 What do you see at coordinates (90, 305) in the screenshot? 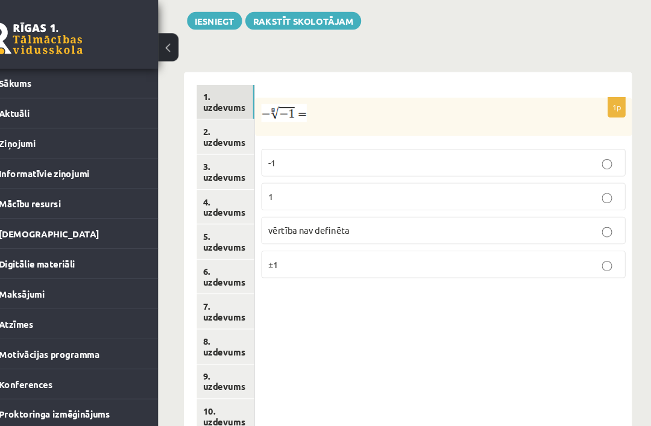
I see `a: Atzīmes` at bounding box center [90, 305].